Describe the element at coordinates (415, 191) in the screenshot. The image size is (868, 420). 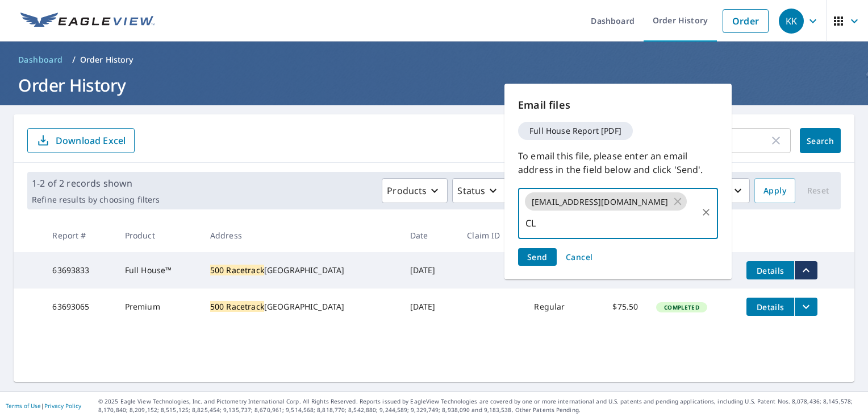
I see `button: Products` at that location.